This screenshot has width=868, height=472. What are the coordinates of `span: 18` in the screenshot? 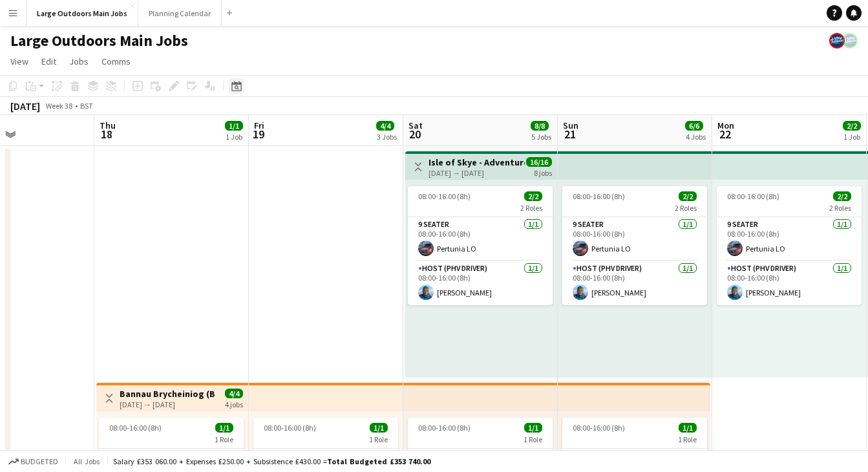 It's located at (107, 134).